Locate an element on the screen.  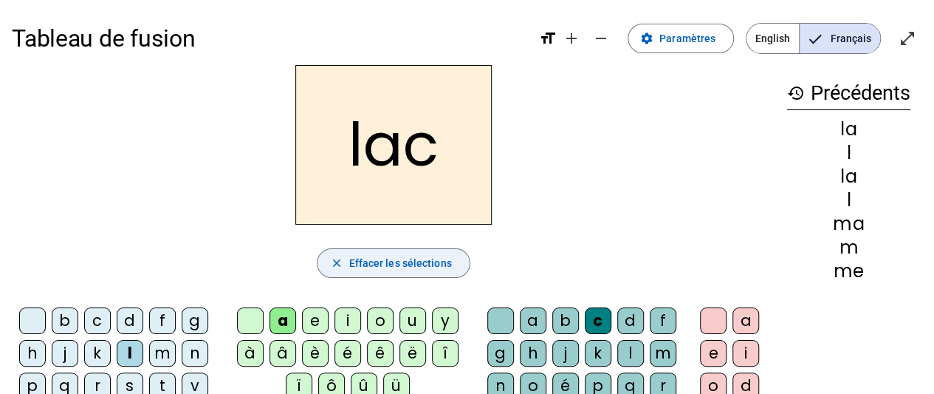
h2: lac is located at coordinates (394, 145).